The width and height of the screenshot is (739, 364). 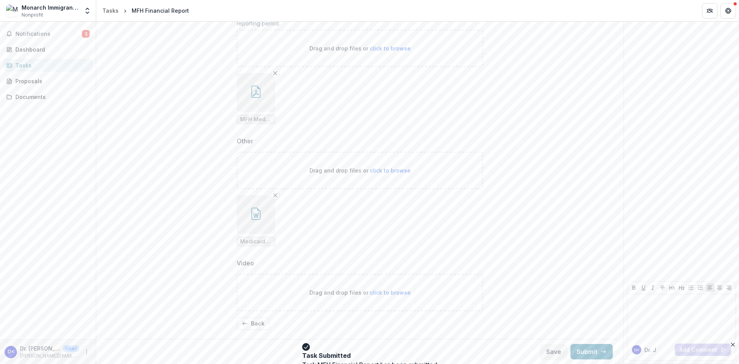 What do you see at coordinates (48, 34) in the screenshot?
I see `span: Notifications` at bounding box center [48, 34].